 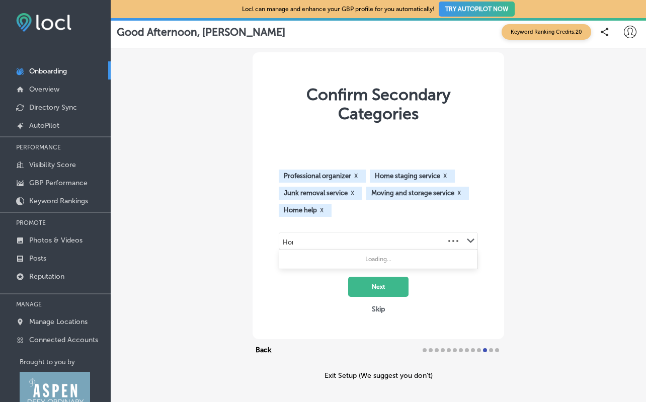 What do you see at coordinates (44, 22) in the screenshot?
I see `img: fda3e92497d09a02dc62c9cd864e3231.png` at bounding box center [44, 22].